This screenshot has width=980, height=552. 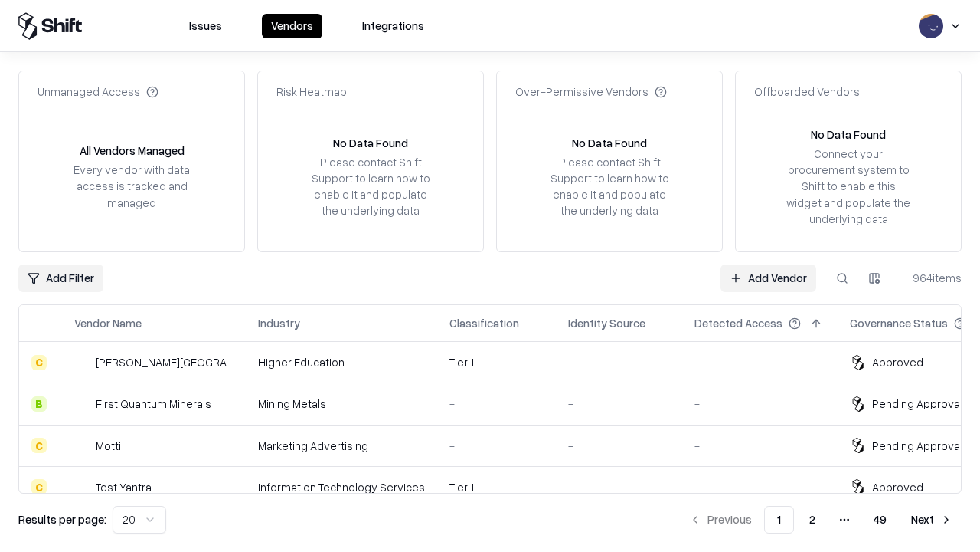 What do you see at coordinates (393, 26) in the screenshot?
I see `button: Integrations` at bounding box center [393, 26].